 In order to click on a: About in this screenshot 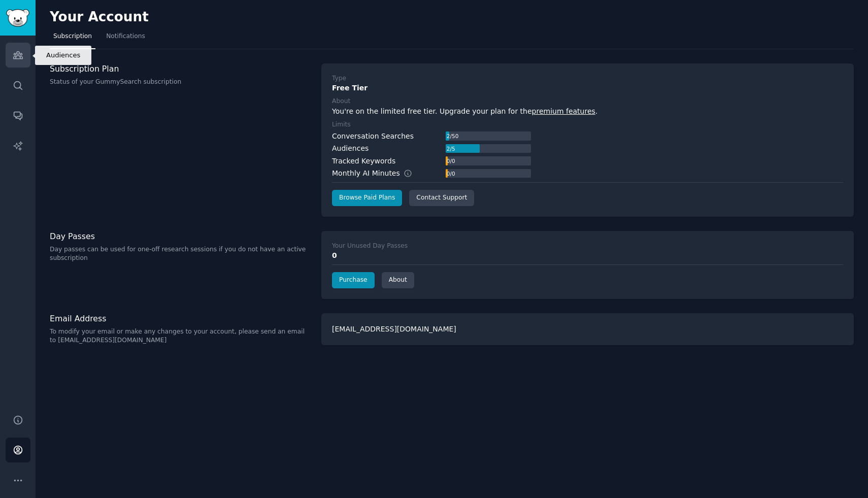, I will do `click(398, 280)`.